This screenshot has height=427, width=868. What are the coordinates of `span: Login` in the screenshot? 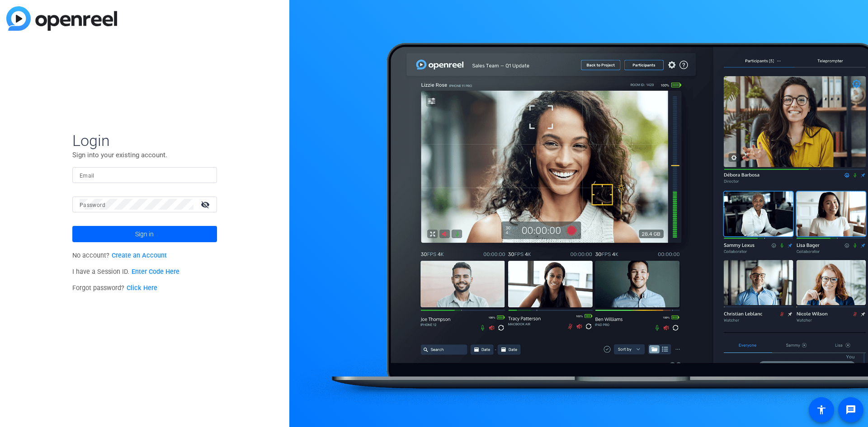 It's located at (145, 141).